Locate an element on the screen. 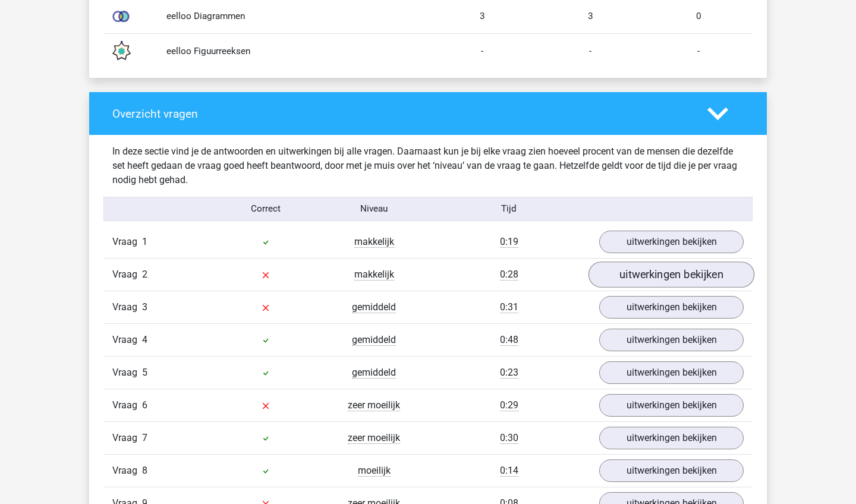 The width and height of the screenshot is (856, 504). span: 2 is located at coordinates (145, 274).